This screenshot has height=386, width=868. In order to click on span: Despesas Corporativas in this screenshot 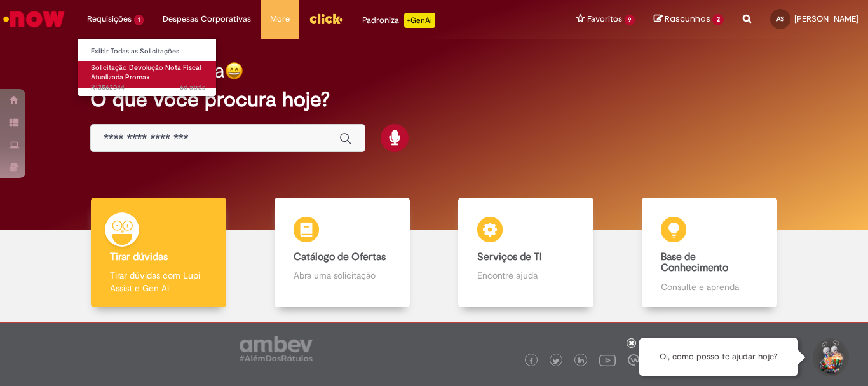, I will do `click(207, 19)`.